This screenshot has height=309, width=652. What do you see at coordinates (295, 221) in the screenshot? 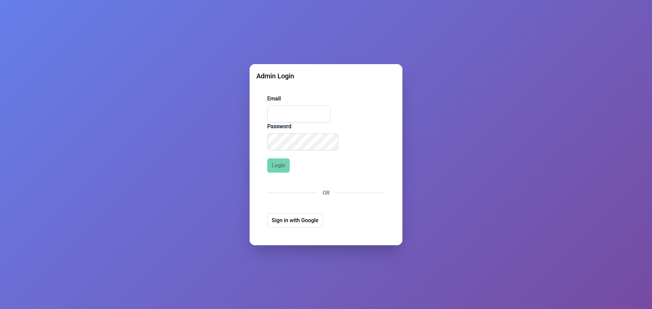
I see `span: Sign in with Google` at bounding box center [295, 221].